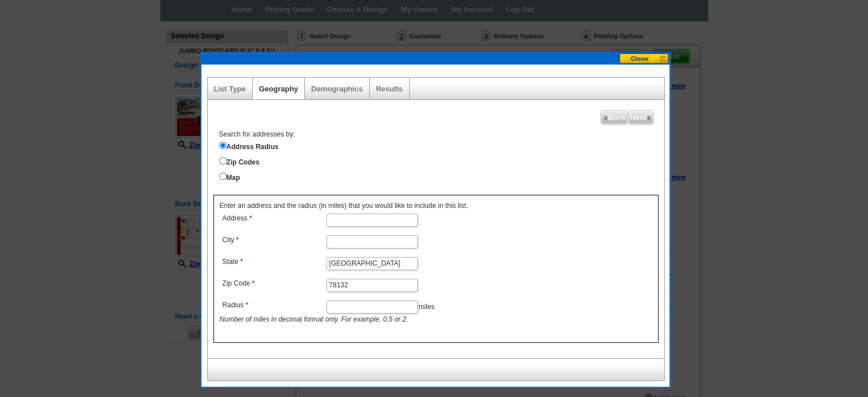  What do you see at coordinates (337, 88) in the screenshot?
I see `a: Demographics` at bounding box center [337, 88].